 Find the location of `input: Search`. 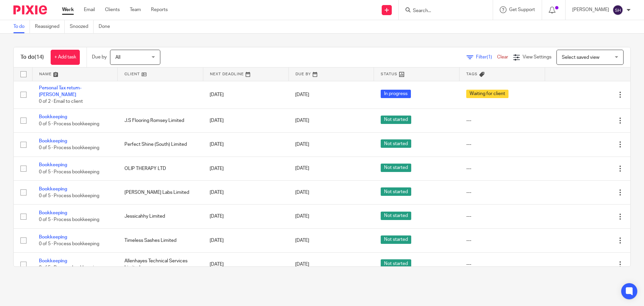

input: Search is located at coordinates (443, 11).